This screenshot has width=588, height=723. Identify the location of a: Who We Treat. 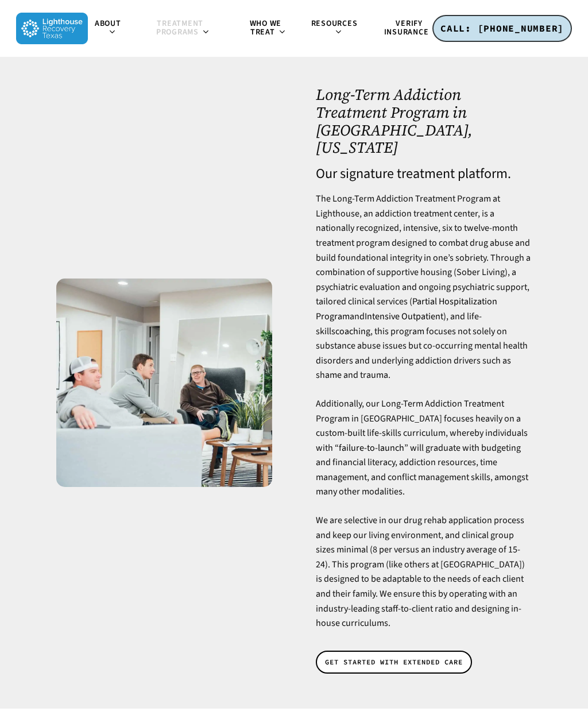
(268, 28).